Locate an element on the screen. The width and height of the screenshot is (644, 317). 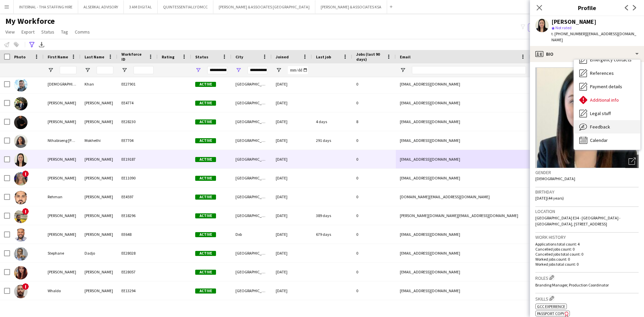
img: Rehman Shafiq is located at coordinates (21, 198).